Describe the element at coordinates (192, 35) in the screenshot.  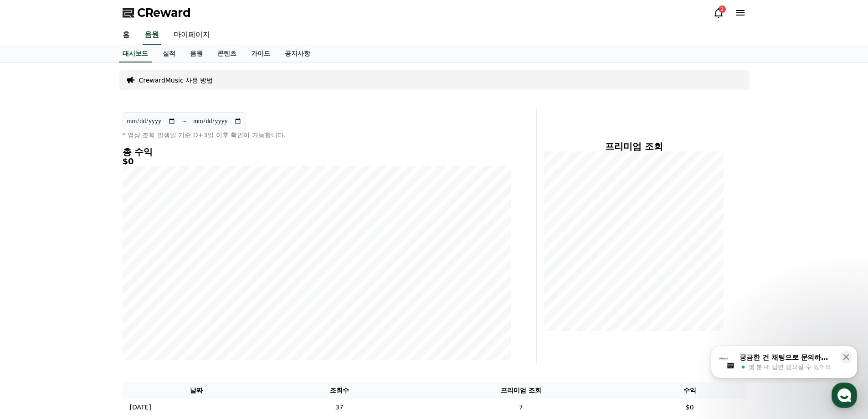
I see `a: 마이페이지` at that location.